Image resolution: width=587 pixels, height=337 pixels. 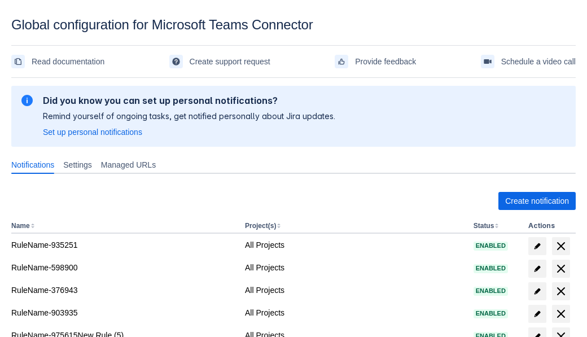 I want to click on p: Remind yourself of ongoing tasks, get notified personally about Jira updates., so click(x=189, y=116).